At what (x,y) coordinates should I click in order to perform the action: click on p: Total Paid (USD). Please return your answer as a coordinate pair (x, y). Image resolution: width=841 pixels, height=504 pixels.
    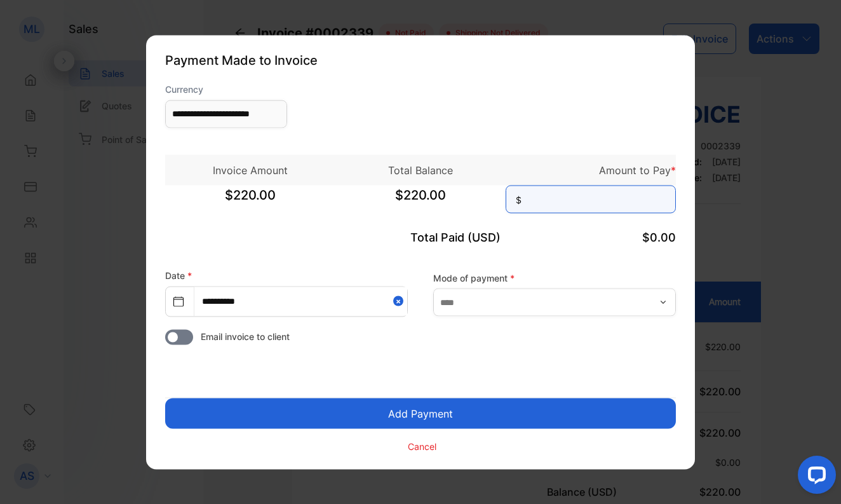
    Looking at the image, I should click on (420, 236).